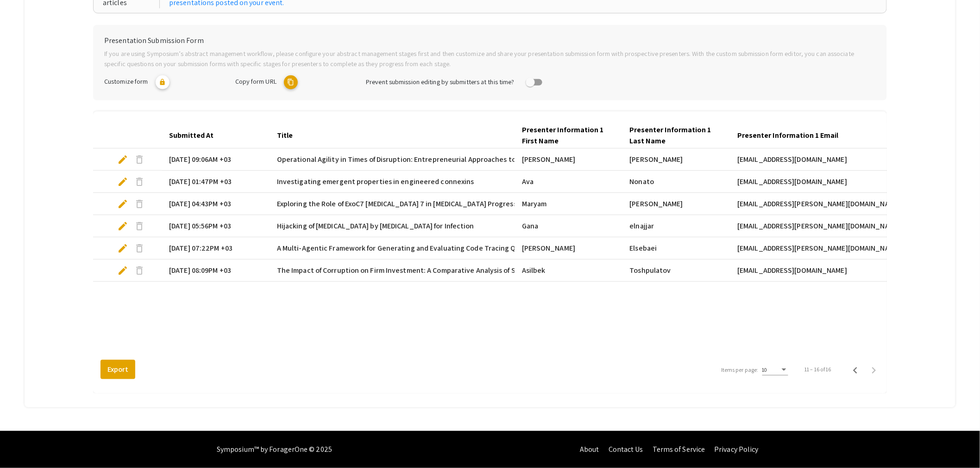 The width and height of the screenshot is (980, 468). I want to click on h6: Presentation Submission Form, so click(490, 40).